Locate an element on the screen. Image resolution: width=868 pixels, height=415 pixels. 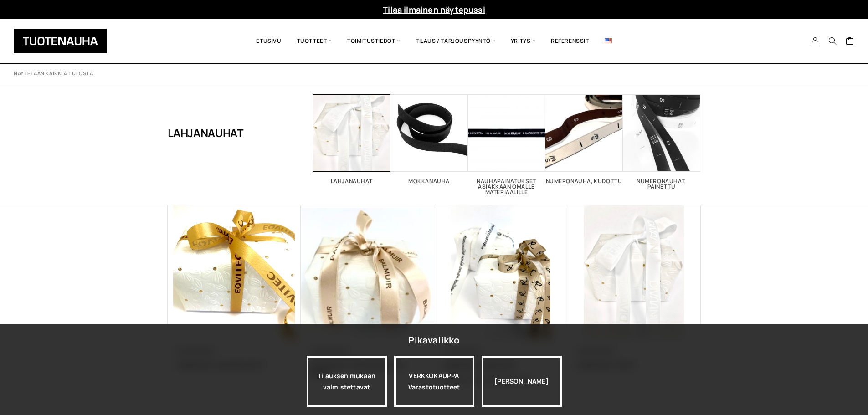
h2: Mokkanauha is located at coordinates (429, 181).